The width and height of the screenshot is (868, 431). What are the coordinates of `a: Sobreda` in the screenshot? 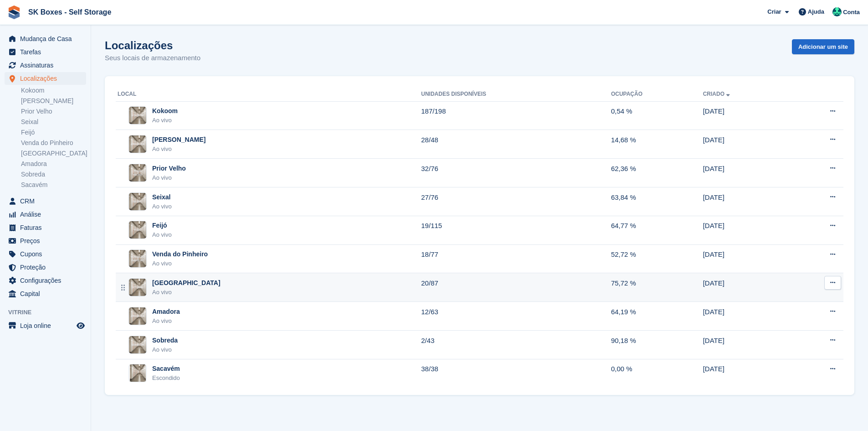 It's located at (53, 174).